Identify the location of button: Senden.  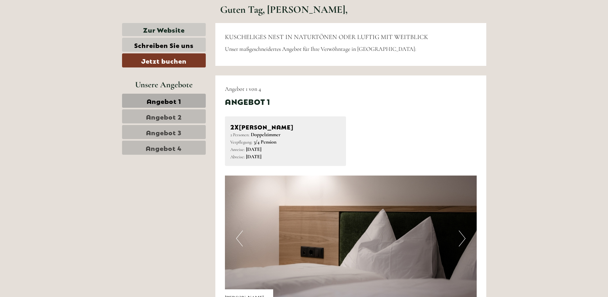
(229, 172).